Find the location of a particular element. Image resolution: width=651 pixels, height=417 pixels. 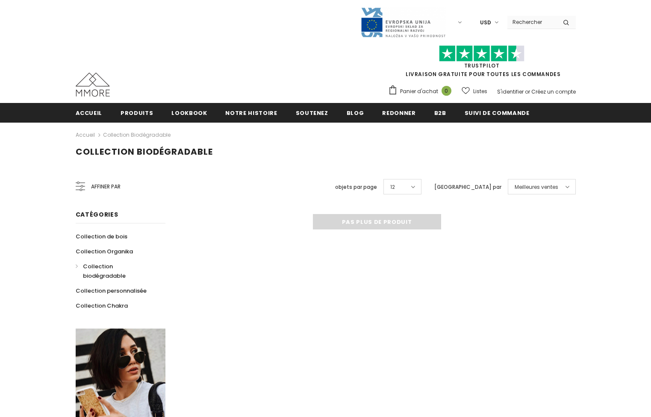

span: Listes is located at coordinates (480, 91).